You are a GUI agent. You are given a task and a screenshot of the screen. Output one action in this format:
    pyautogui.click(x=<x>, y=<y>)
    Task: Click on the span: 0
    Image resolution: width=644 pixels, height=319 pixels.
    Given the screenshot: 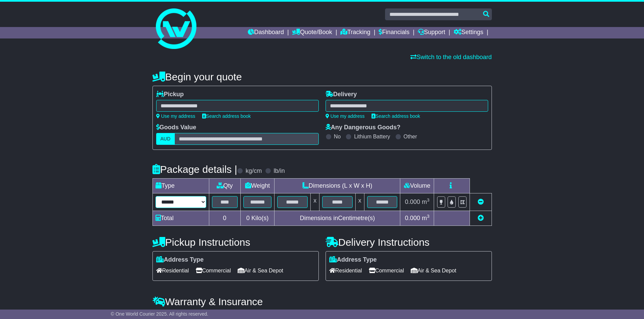 What is the action you would take?
    pyautogui.click(x=248, y=218)
    